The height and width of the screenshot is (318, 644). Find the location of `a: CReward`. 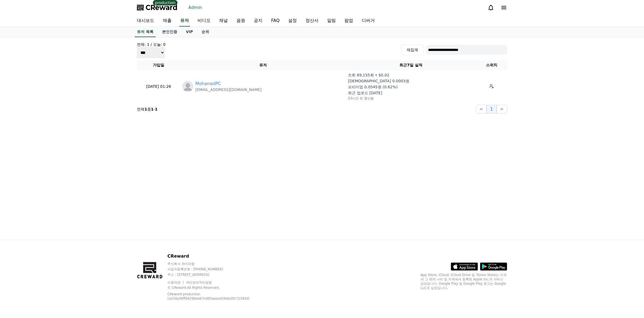

a: CReward is located at coordinates (158, 8).